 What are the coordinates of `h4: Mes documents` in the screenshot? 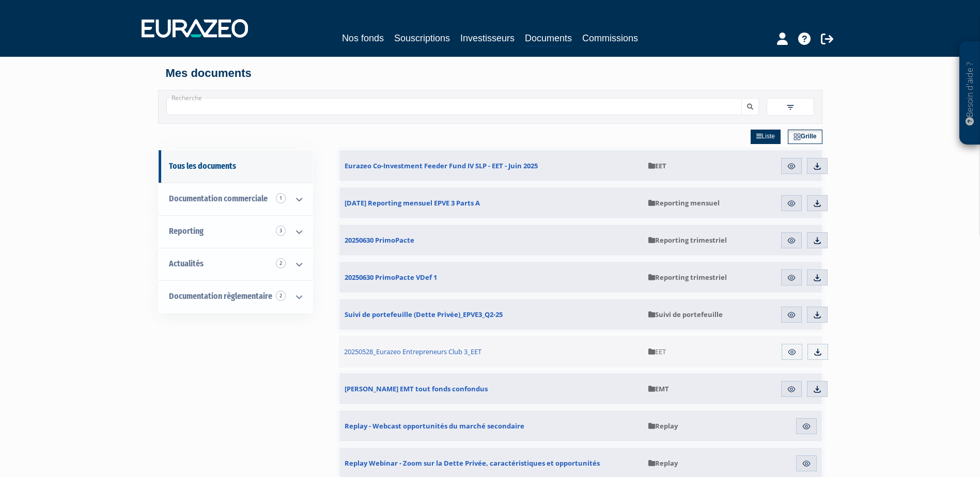 It's located at (490, 73).